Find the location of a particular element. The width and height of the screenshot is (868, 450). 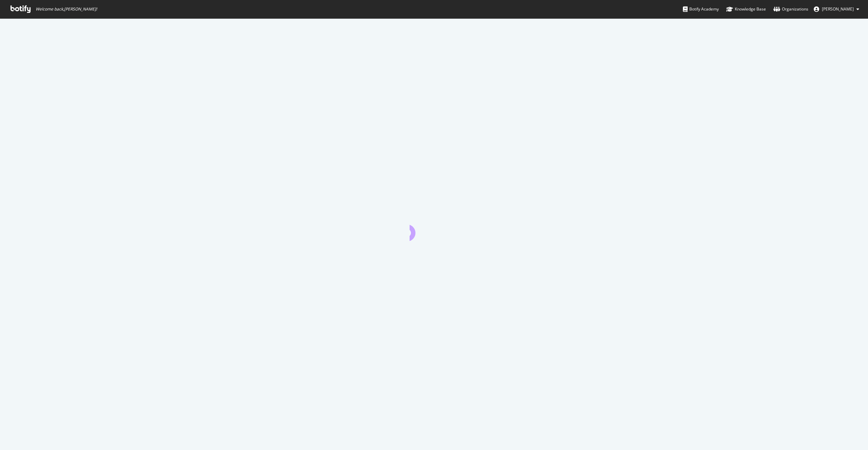

div: Botify Academy is located at coordinates (701, 9).